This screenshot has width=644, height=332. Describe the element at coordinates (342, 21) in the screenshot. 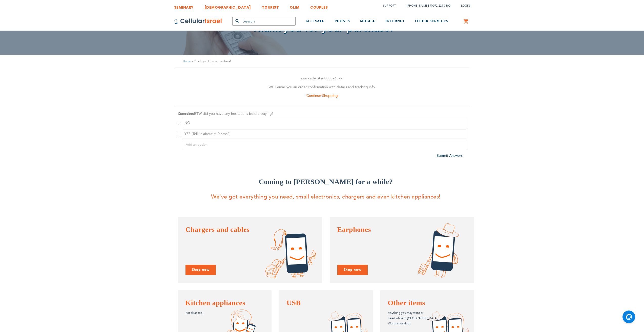

I see `span: PHONES` at that location.